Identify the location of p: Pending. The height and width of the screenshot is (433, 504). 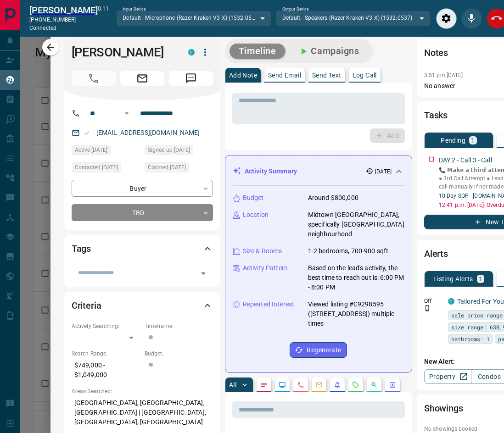
(453, 140).